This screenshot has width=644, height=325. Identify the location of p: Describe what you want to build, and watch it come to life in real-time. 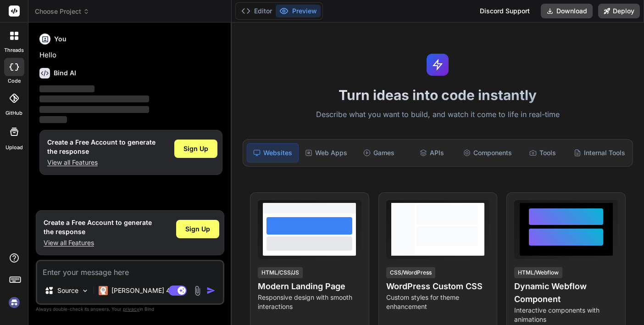
(437, 115).